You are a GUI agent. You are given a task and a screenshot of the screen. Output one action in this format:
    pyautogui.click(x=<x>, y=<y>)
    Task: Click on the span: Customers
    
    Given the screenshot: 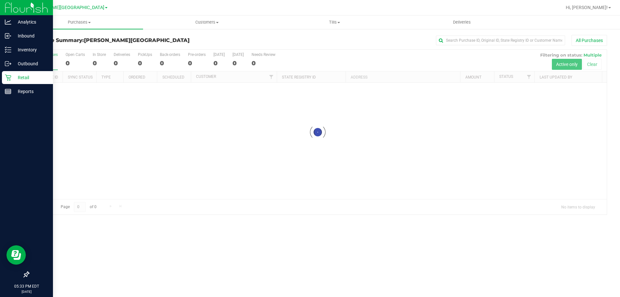 What is the action you would take?
    pyautogui.click(x=207, y=22)
    